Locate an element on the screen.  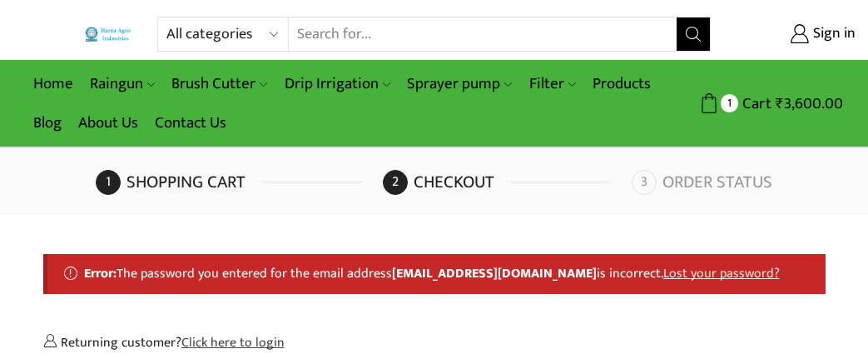
a: Click here to login is located at coordinates (233, 342).